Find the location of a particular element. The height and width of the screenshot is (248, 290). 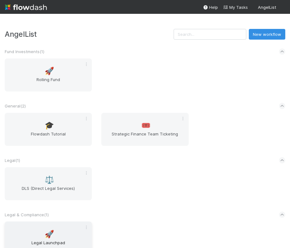

span: Flowdash Tutorial is located at coordinates (48, 137).